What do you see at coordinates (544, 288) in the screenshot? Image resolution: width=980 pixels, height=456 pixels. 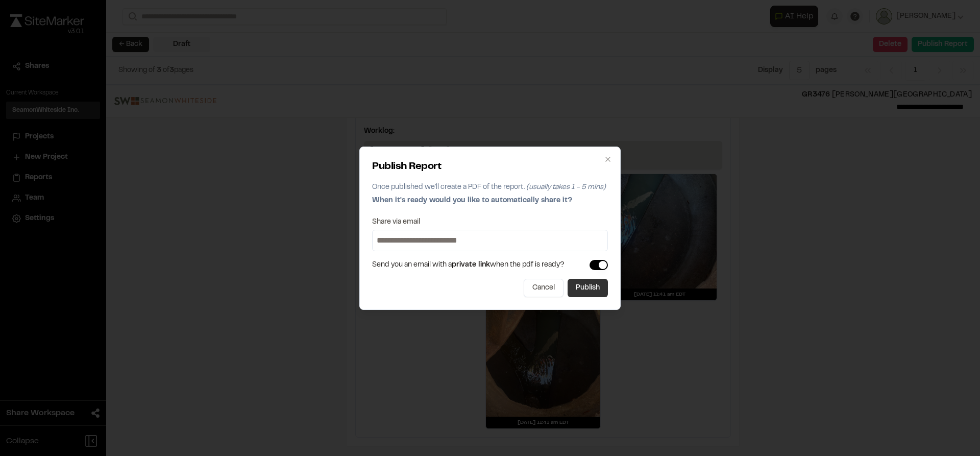 I see `button: Cancel` at bounding box center [544, 288].